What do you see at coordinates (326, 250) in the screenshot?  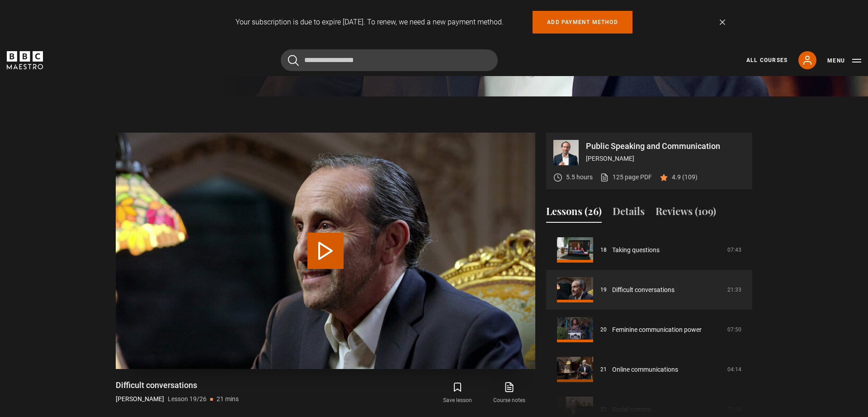 I see `video-js: Video Player` at bounding box center [326, 250].